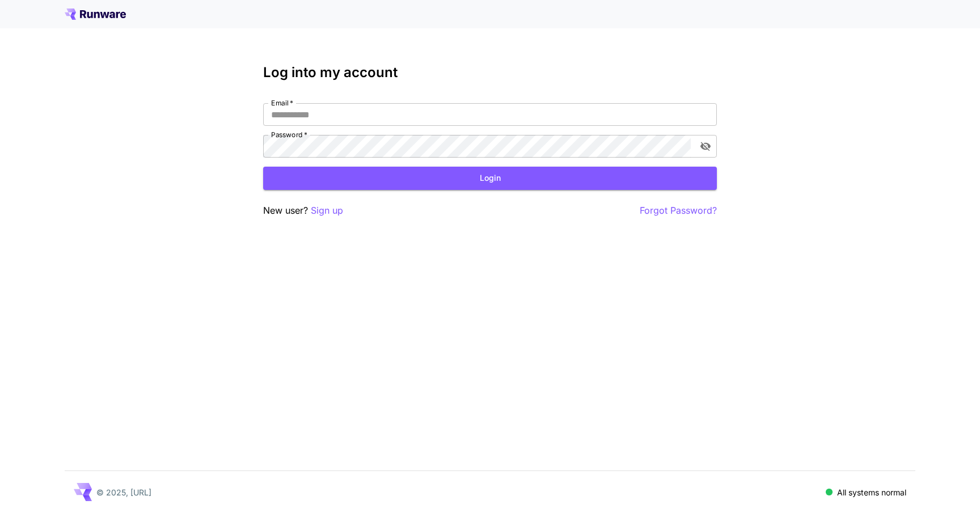  Describe the element at coordinates (490, 73) in the screenshot. I see `h3: Log into my account` at that location.